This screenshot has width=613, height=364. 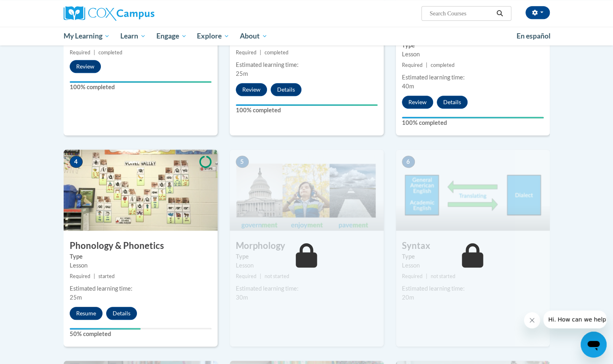 I want to click on button: Search, so click(x=500, y=13).